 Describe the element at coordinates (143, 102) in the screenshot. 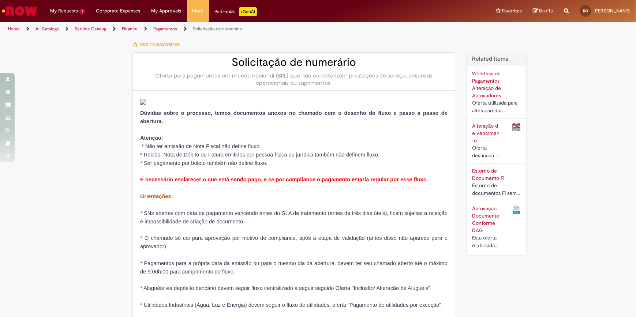

I see `img: sys_attachment.do` at that location.